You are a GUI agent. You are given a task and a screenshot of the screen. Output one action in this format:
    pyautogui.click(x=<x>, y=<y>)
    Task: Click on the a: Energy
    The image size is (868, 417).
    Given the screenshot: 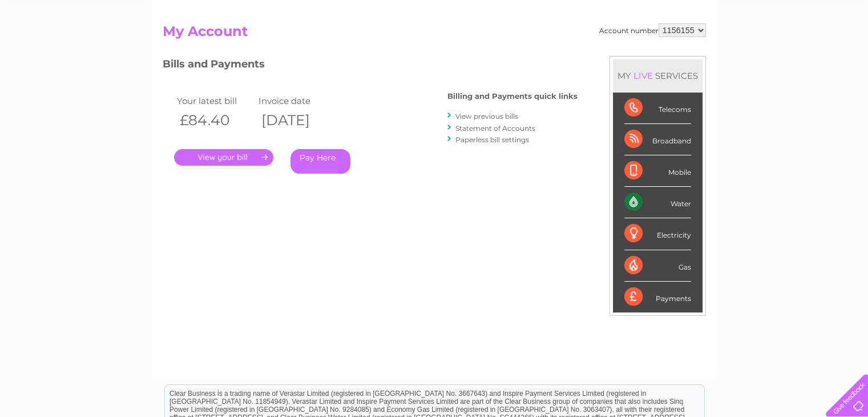 What is the action you would take?
    pyautogui.click(x=708, y=52)
    